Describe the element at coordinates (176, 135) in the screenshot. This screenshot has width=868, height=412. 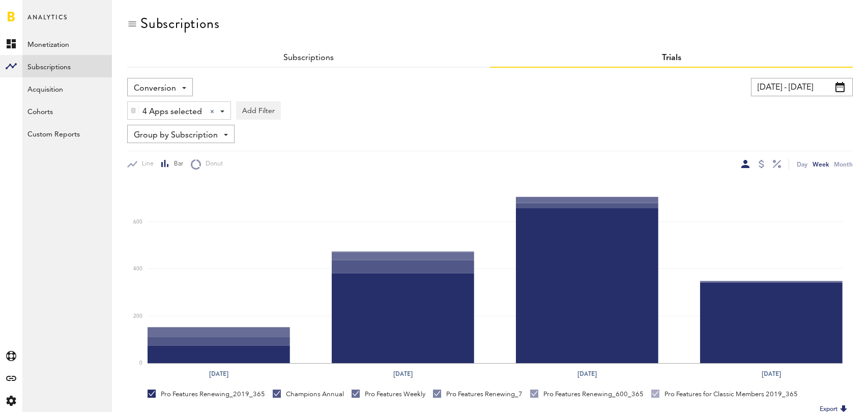
I see `span: Group by Subscription` at that location.